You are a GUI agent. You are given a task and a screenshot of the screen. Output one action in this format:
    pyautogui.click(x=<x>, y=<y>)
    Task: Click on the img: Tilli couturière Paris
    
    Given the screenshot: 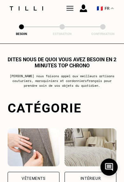 What is the action you would take?
    pyautogui.click(x=70, y=8)
    